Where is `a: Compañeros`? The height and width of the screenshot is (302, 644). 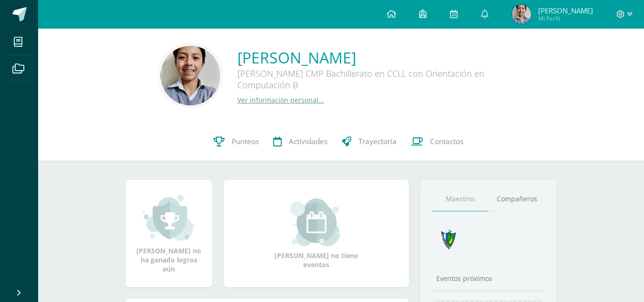
a: Compañeros is located at coordinates (517, 199).